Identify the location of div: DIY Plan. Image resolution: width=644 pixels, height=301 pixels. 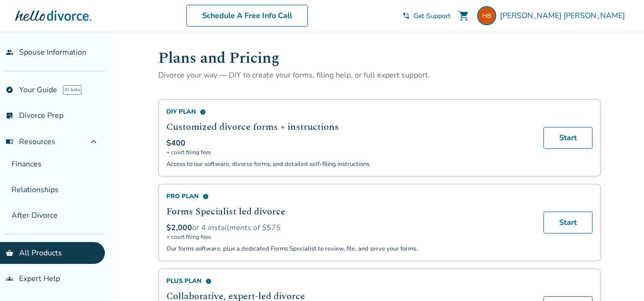
(349, 112).